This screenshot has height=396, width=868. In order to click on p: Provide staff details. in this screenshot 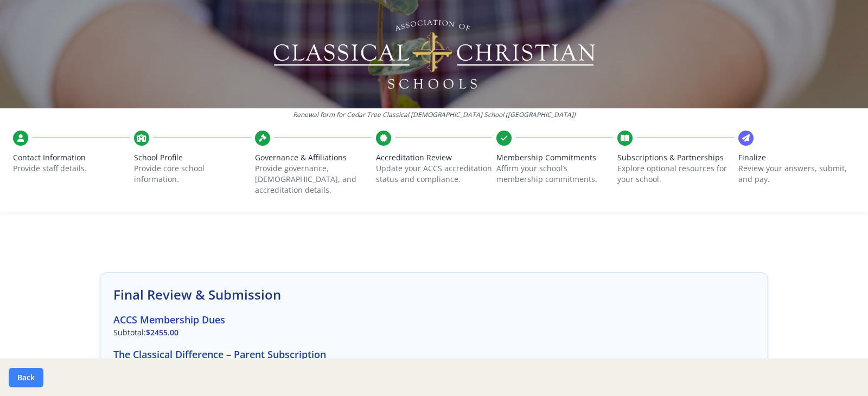, I will do `click(71, 169)`.